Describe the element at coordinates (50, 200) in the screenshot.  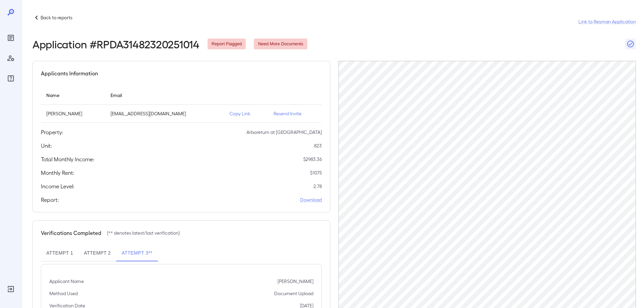
I see `h5: Report:` at that location.